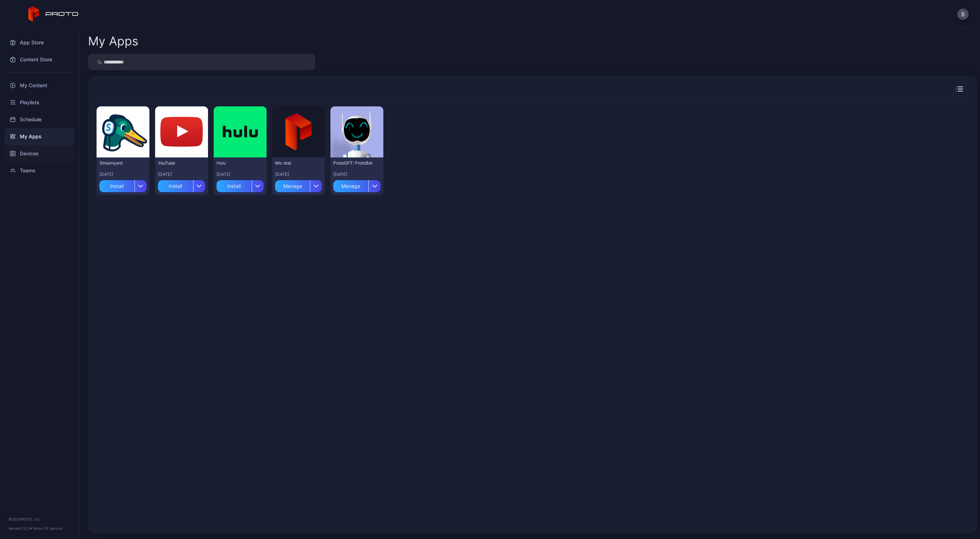 The image size is (980, 539). I want to click on div: App Store, so click(39, 43).